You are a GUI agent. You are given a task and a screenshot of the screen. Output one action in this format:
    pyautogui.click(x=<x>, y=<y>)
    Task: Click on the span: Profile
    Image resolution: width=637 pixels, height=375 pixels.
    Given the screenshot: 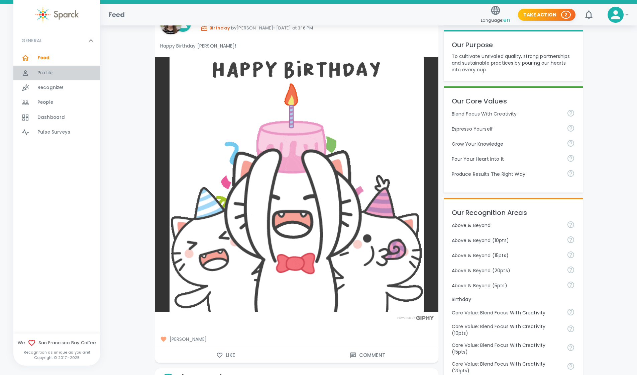 What is the action you would take?
    pyautogui.click(x=45, y=73)
    